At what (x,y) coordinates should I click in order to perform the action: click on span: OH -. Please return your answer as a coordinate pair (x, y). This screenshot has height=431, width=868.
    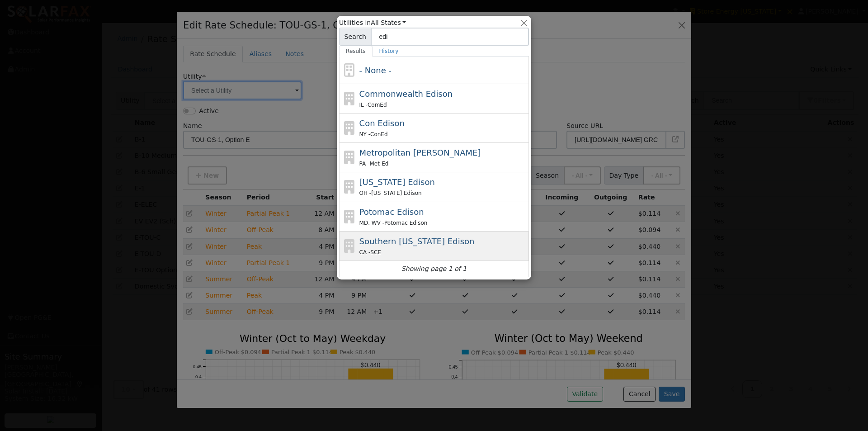
    Looking at the image, I should click on (365, 193).